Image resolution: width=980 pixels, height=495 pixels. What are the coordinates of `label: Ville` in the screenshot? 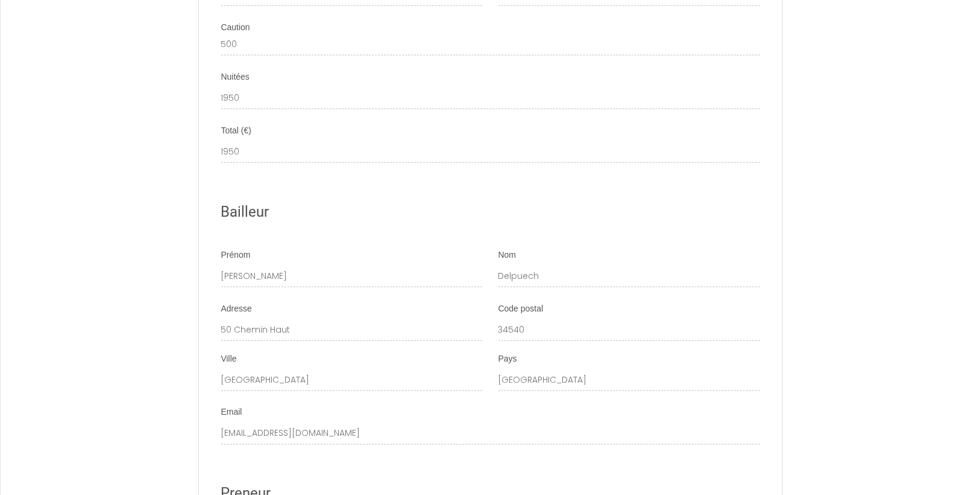 It's located at (229, 359).